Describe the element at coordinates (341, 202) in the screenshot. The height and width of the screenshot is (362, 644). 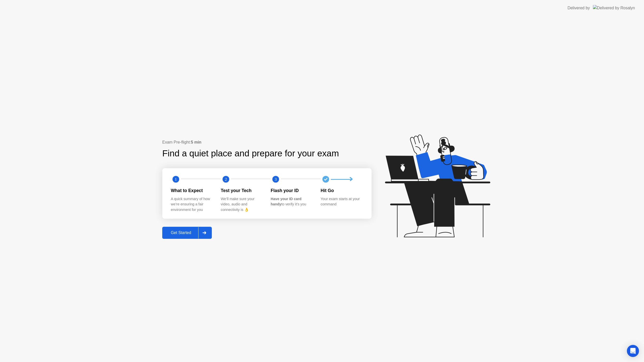
I see `div: Your exam starts at your command` at that location.